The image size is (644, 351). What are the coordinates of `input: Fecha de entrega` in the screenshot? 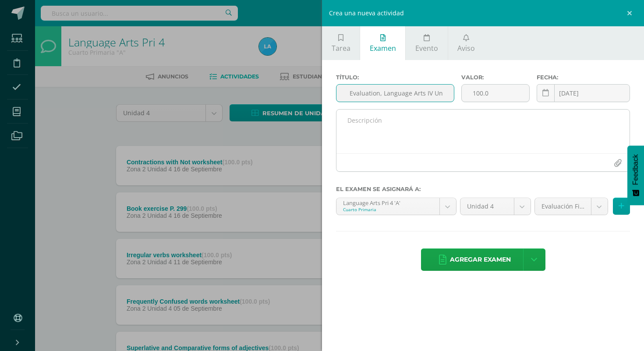 It's located at (583, 93).